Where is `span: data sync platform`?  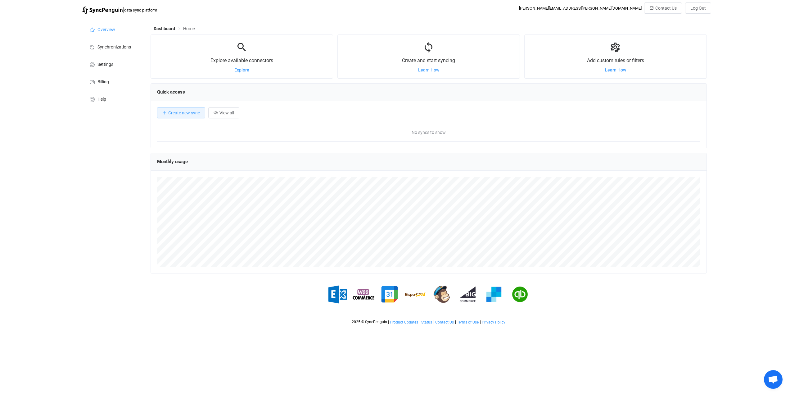
span: data sync platform is located at coordinates (141, 10).